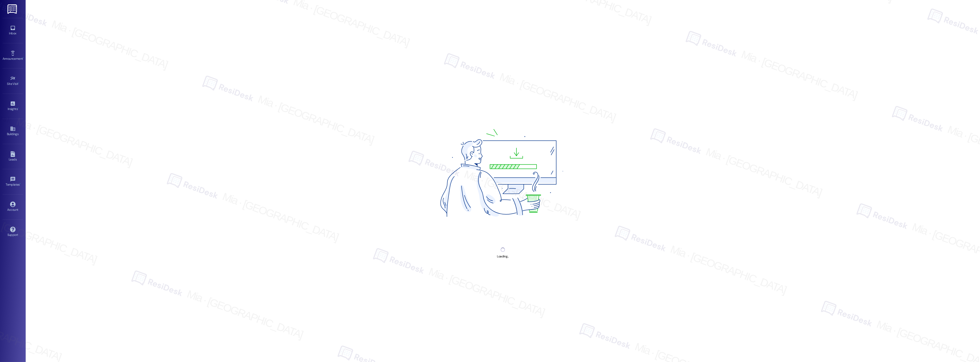 This screenshot has width=980, height=362. Describe the element at coordinates (13, 157) in the screenshot. I see `a: Leads` at that location.